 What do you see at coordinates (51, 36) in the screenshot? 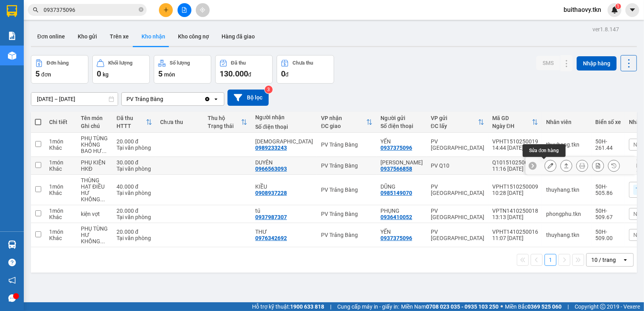
I see `button: Đơn online` at bounding box center [51, 36].